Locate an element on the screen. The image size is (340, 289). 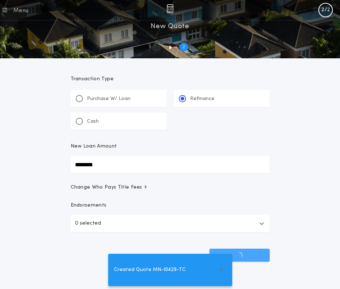
h2: 2 is located at coordinates (183, 47).